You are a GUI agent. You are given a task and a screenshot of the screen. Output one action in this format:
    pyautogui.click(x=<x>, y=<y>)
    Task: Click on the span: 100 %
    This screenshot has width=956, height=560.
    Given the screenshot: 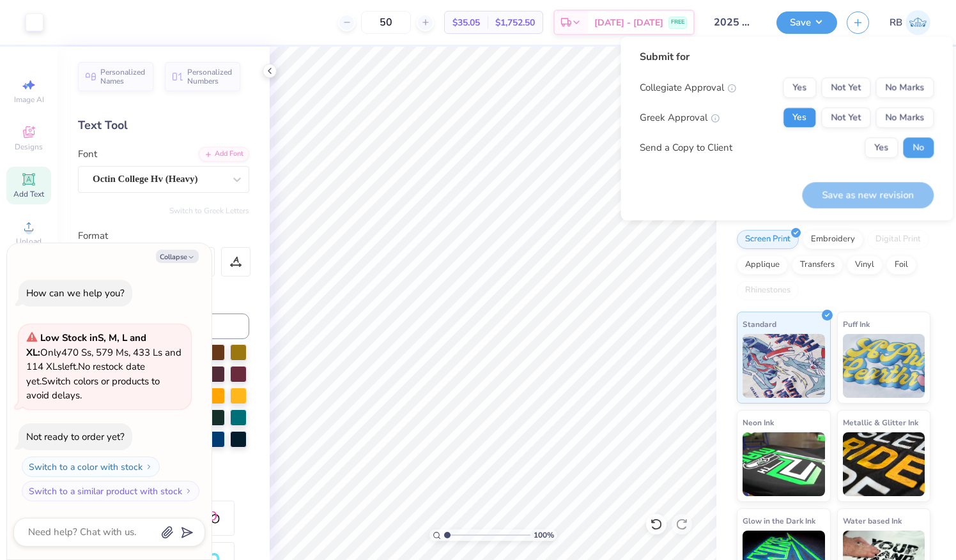 What is the action you would take?
    pyautogui.click(x=544, y=535)
    